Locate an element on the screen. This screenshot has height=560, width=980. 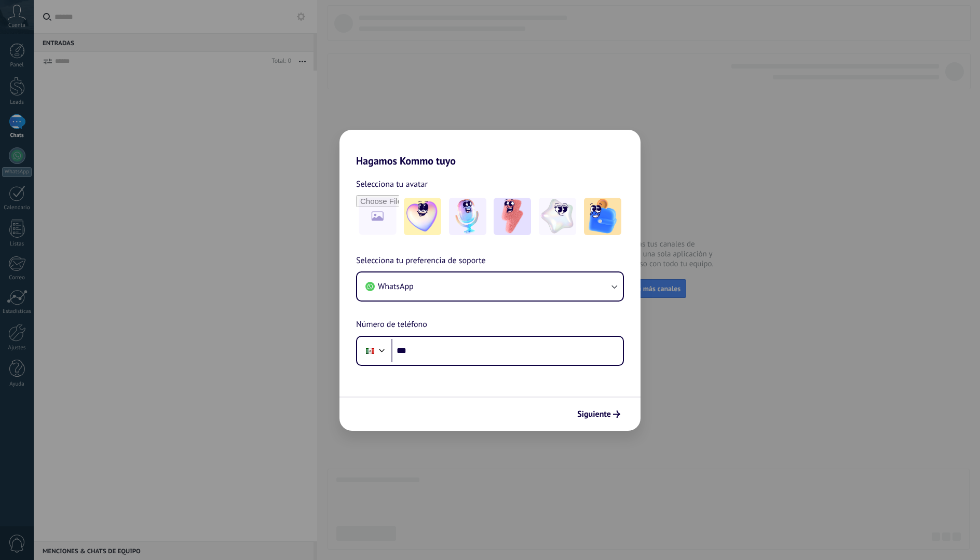
img: -4.jpeg is located at coordinates (557, 217).